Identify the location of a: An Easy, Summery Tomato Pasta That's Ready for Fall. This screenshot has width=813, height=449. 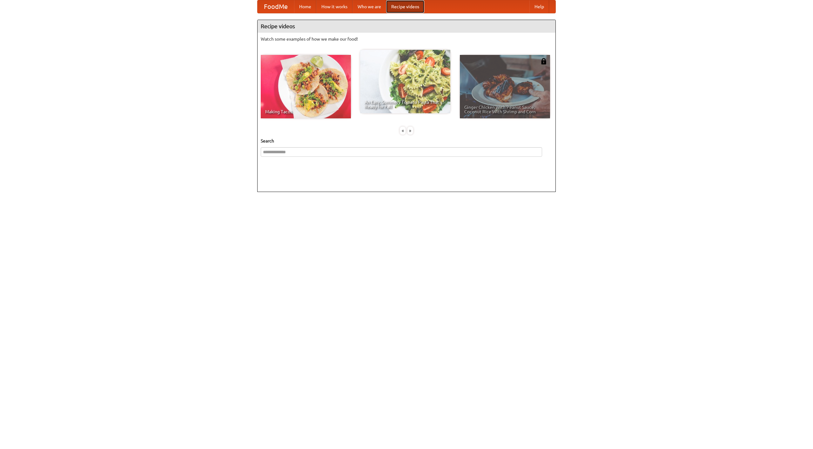
(405, 82).